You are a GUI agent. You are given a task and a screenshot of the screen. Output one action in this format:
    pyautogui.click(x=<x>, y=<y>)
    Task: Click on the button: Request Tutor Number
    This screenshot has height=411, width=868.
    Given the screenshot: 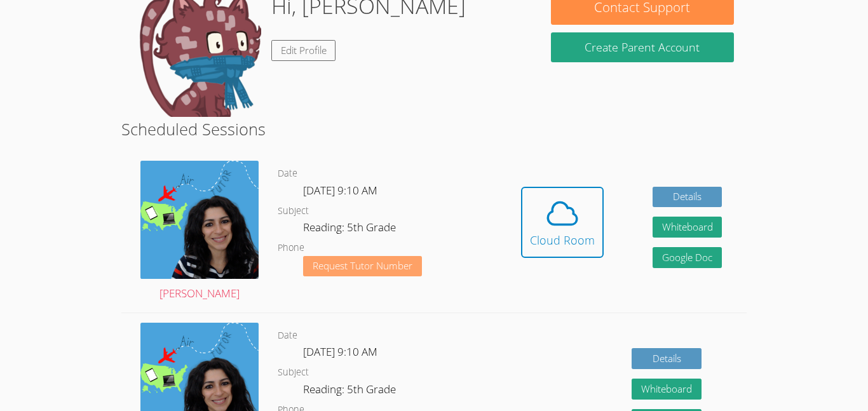 What is the action you would take?
    pyautogui.click(x=362, y=266)
    